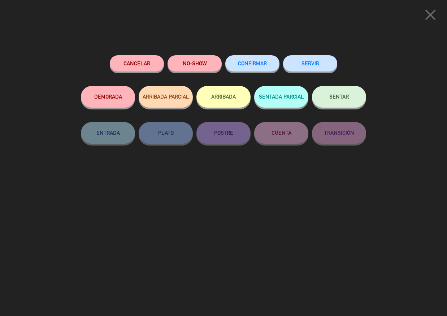 This screenshot has height=316, width=447. What do you see at coordinates (252, 63) in the screenshot?
I see `span: CONFIRMAR` at bounding box center [252, 63].